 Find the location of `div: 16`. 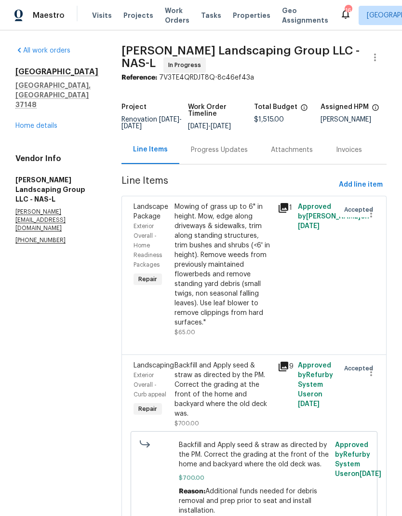

div: 16 is located at coordinates (348, 11).